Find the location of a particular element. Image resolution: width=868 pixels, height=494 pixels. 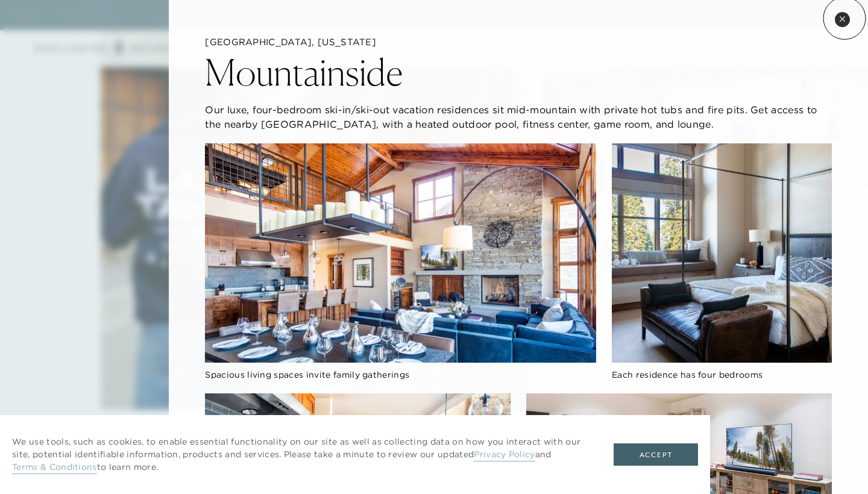

span: Each residence has four bedrooms is located at coordinates (688, 375).